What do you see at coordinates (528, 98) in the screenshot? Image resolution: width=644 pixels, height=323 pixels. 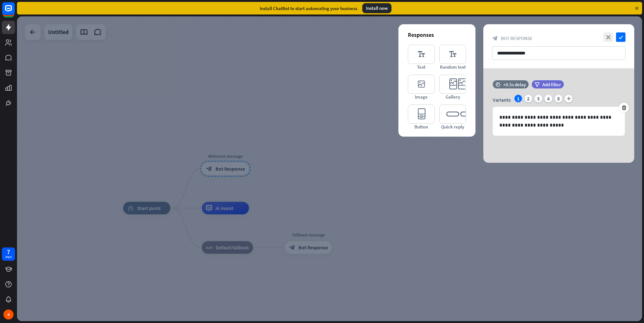 I see `div: 2` at bounding box center [528, 98].